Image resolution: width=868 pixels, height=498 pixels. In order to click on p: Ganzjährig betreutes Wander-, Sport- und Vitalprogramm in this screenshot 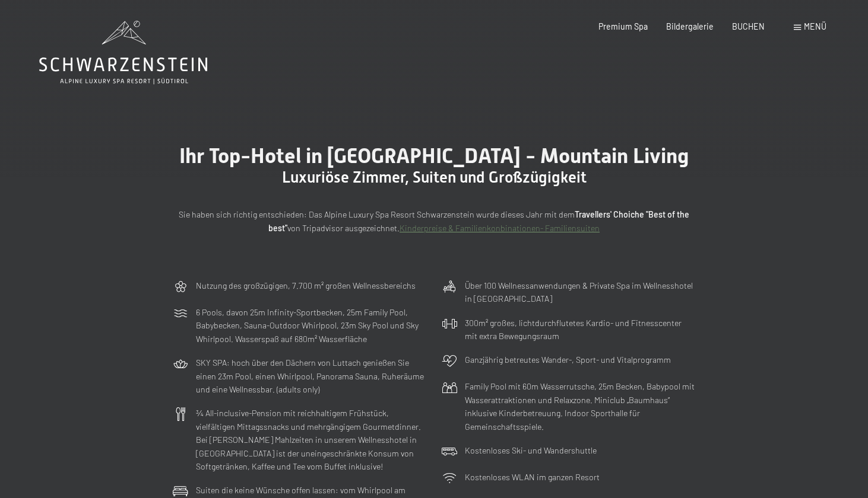, I will do `click(567, 360)`.